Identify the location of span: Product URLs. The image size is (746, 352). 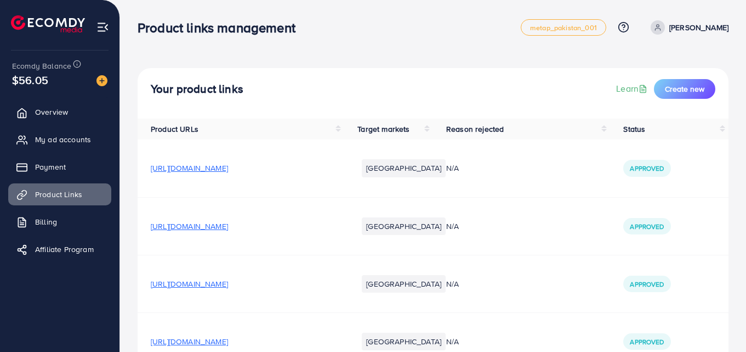
(174, 129).